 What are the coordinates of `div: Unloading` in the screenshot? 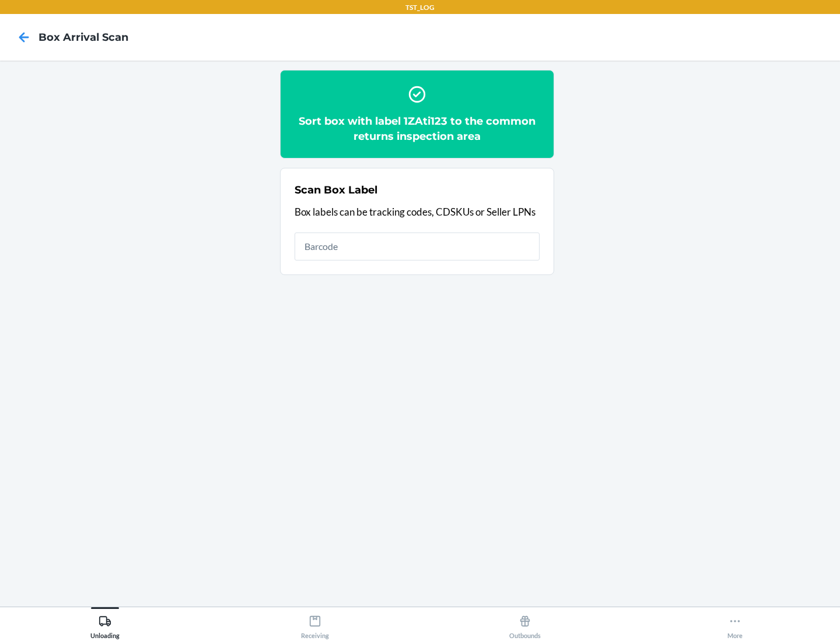 It's located at (104, 625).